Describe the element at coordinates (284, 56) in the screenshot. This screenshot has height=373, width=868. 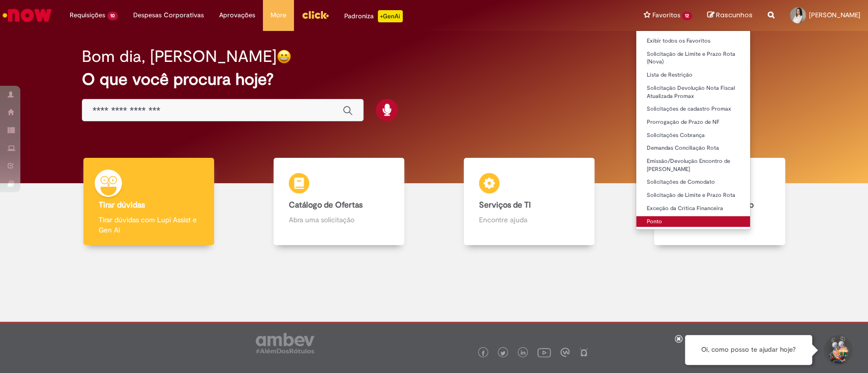
I see `img: happy-face.png` at that location.